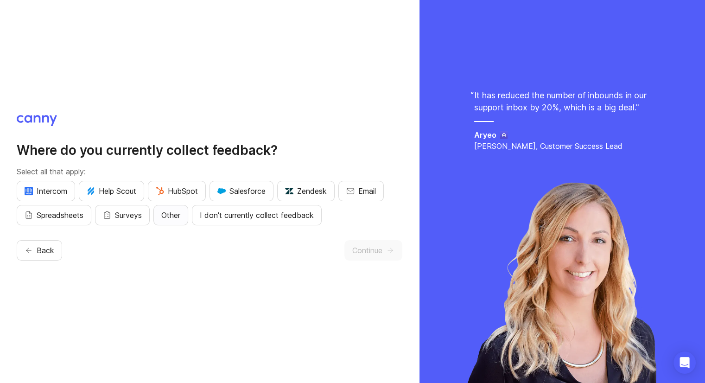 Image resolution: width=705 pixels, height=383 pixels. I want to click on button: Spreadsheets, so click(54, 215).